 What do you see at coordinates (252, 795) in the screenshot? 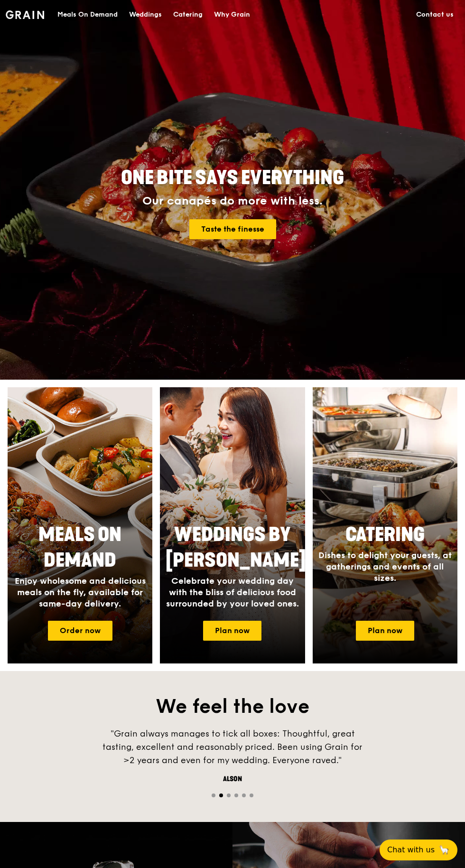
I see `span: Go to slide 6` at bounding box center [252, 795].